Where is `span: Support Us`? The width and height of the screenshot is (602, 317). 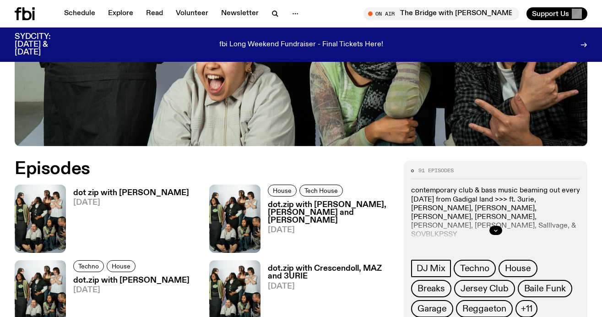 span: Support Us is located at coordinates (550, 14).